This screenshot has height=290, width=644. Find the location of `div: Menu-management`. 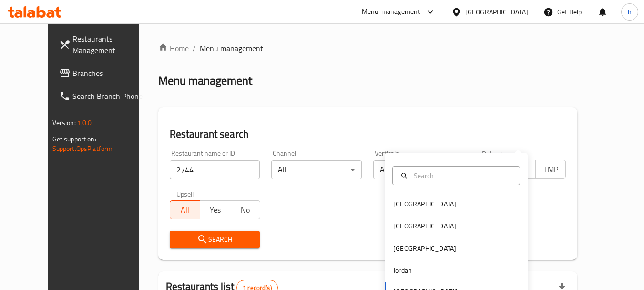

div: Menu-management is located at coordinates (391, 12).